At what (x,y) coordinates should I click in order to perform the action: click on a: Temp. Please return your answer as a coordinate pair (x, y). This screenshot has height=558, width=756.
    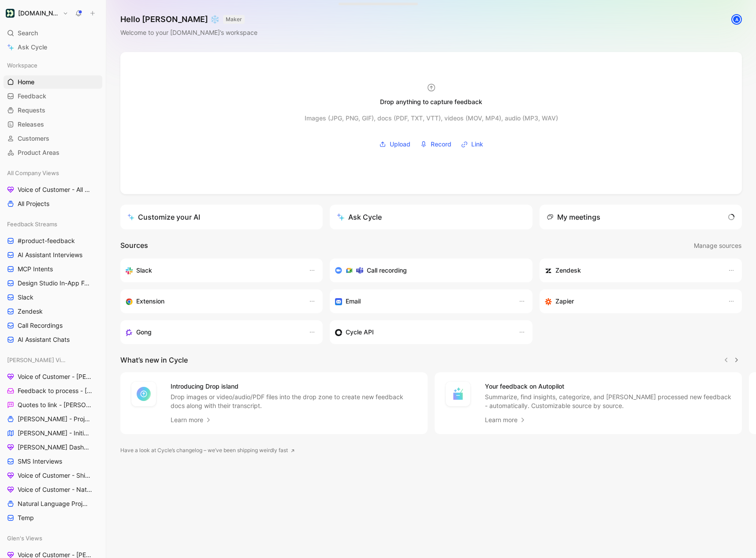
    Looking at the image, I should click on (53, 518).